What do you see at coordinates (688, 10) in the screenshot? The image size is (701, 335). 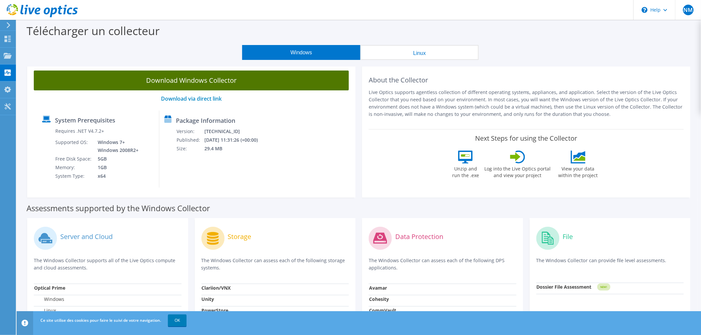 I see `span: NM` at bounding box center [688, 10].